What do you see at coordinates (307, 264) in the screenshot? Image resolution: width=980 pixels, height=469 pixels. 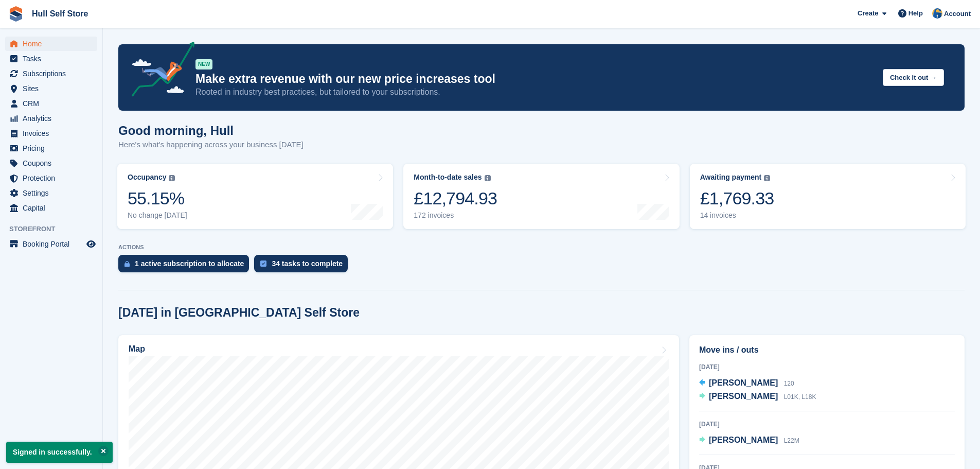 I see `div: 34 tasks to complete` at bounding box center [307, 264].